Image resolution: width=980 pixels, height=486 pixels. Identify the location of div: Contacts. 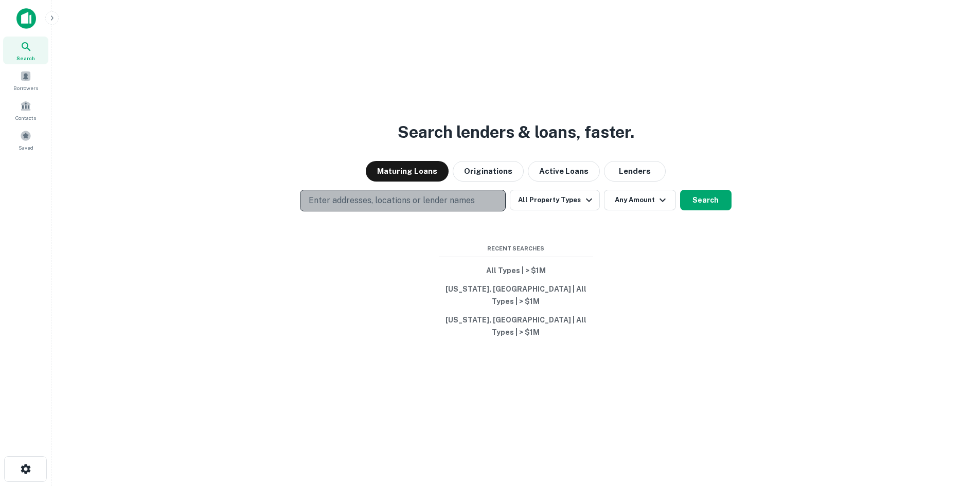
(25, 110).